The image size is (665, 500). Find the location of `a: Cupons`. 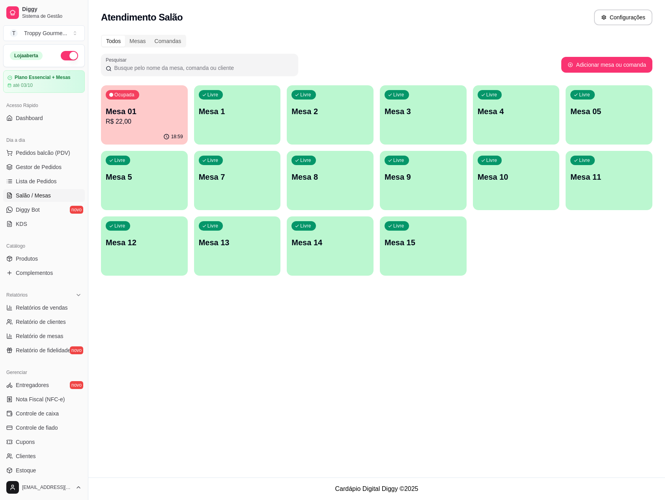

a: Cupons is located at coordinates (44, 442).